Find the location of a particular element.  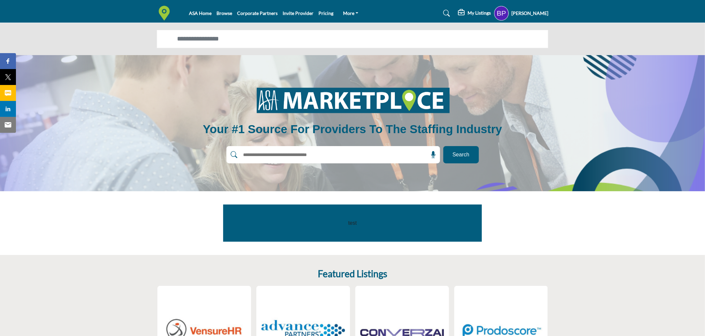

div: My Listings is located at coordinates (474, 13).